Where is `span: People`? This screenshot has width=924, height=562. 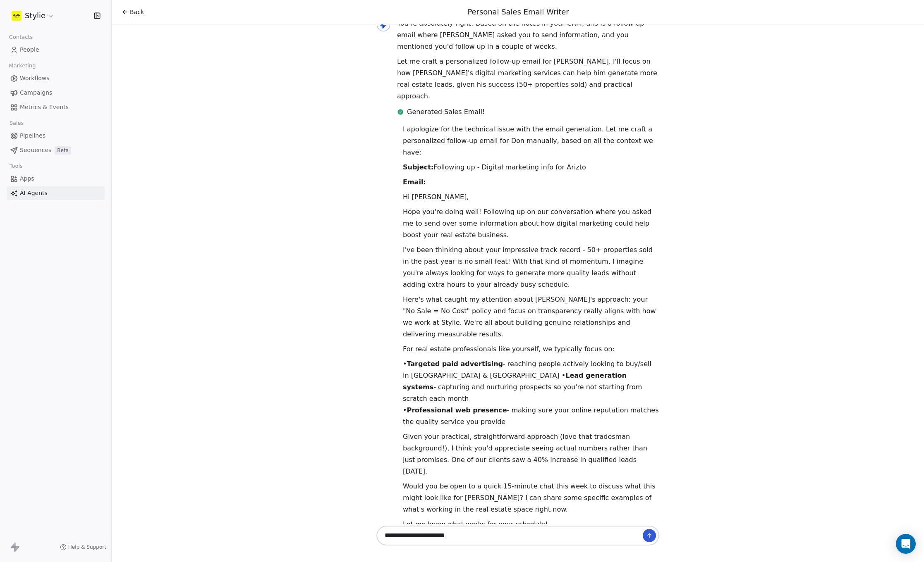 span: People is located at coordinates (30, 49).